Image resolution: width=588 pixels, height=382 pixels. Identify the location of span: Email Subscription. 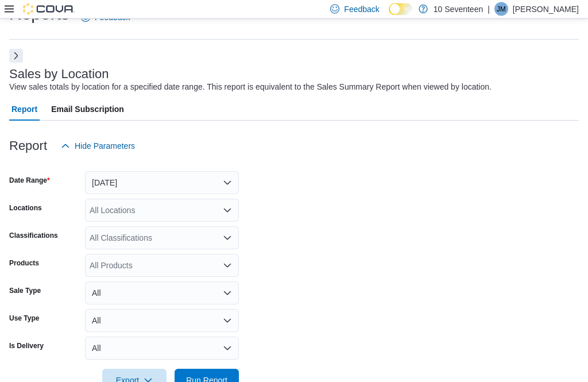
(87, 110).